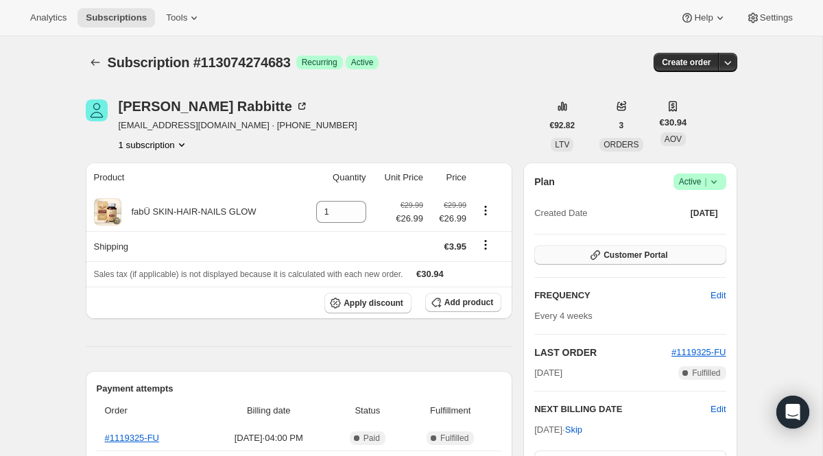 This screenshot has height=456, width=823. Describe the element at coordinates (48, 18) in the screenshot. I see `button: Analytics` at that location.